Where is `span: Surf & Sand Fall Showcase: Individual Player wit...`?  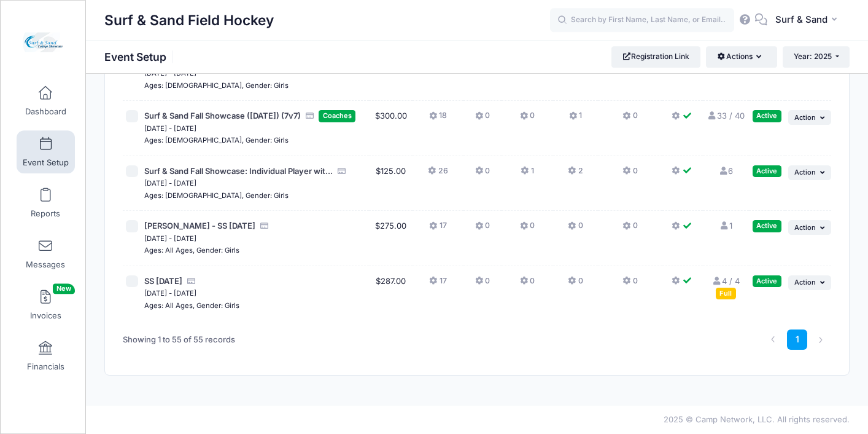
span: Surf & Sand Fall Showcase: Individual Player wit... is located at coordinates (238, 171).